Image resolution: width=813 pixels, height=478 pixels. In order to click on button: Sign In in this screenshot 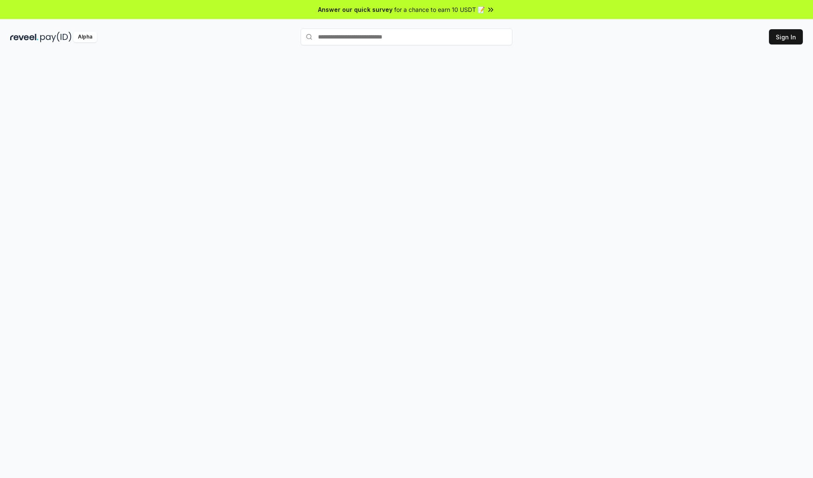, I will do `click(786, 37)`.